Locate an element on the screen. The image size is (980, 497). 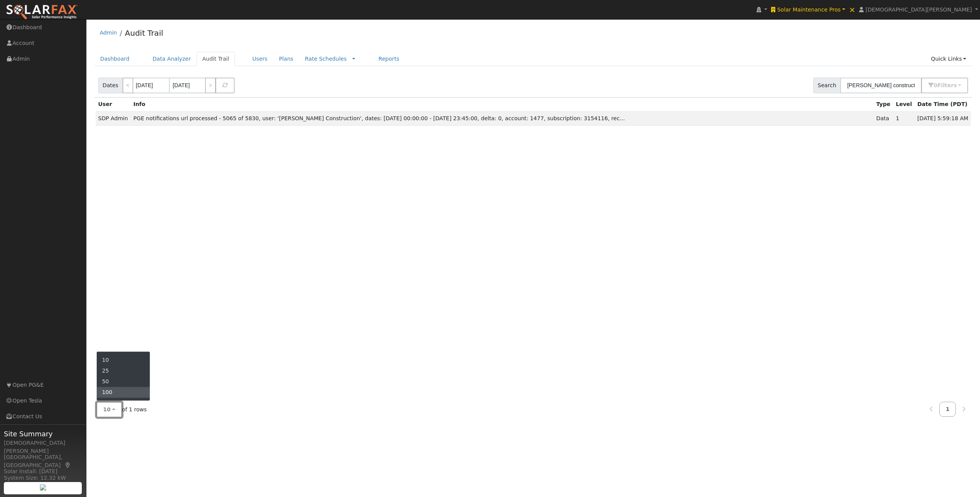
span: 10 is located at coordinates (107, 410).